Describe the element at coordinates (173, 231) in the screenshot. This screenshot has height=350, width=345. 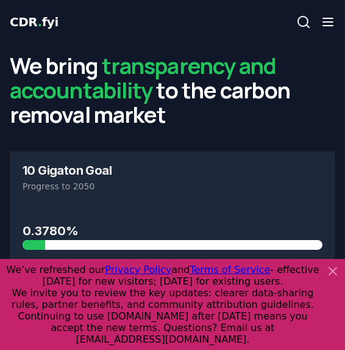
I see `h3: 0.3780%` at that location.